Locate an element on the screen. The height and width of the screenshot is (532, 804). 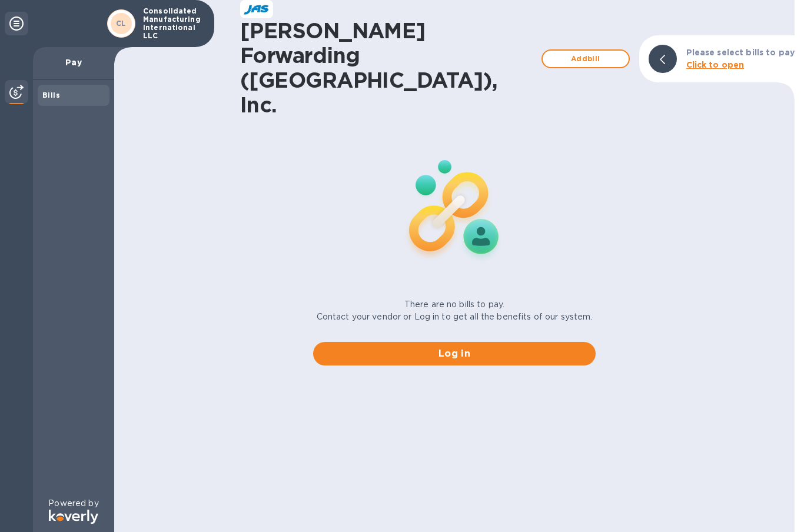
button: Addbill is located at coordinates (585, 59).